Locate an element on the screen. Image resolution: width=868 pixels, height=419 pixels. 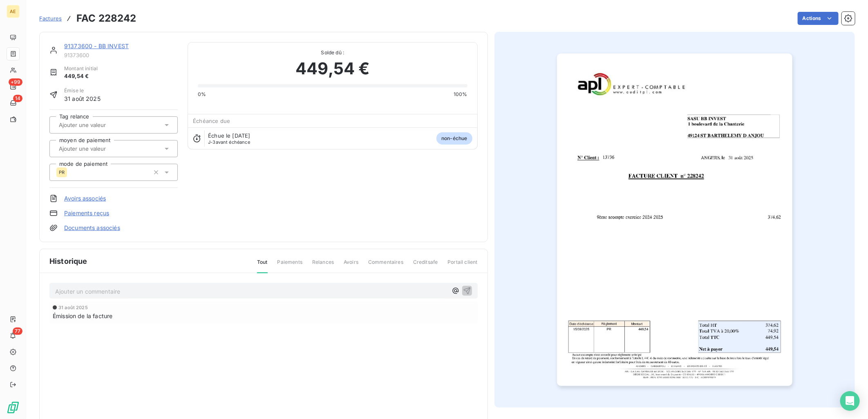
span: Relances is located at coordinates (323, 266).